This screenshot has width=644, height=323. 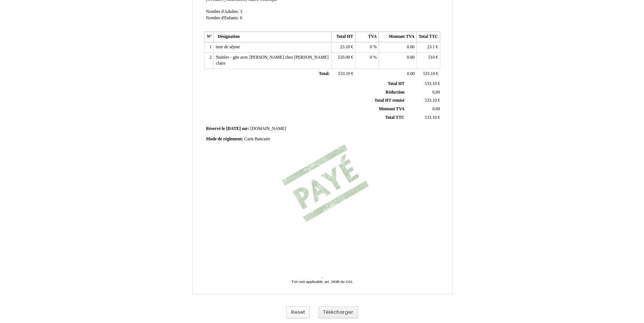 What do you see at coordinates (390, 100) in the screenshot?
I see `span: Total HT remisé` at bounding box center [390, 100].